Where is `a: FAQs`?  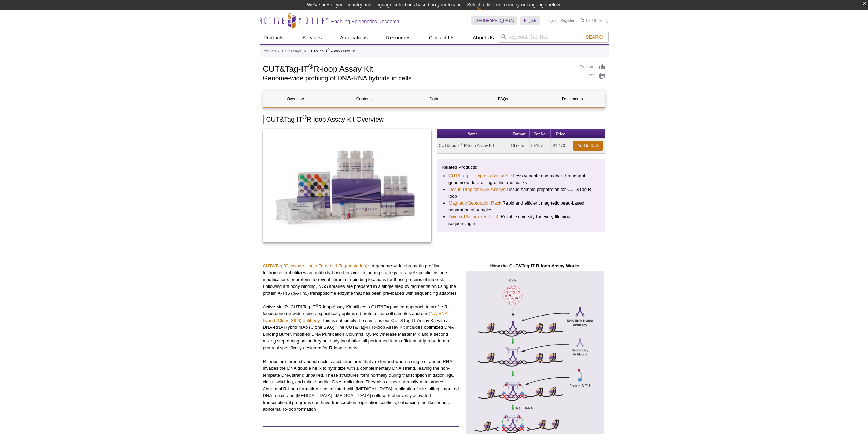 a: FAQs is located at coordinates (503, 99).